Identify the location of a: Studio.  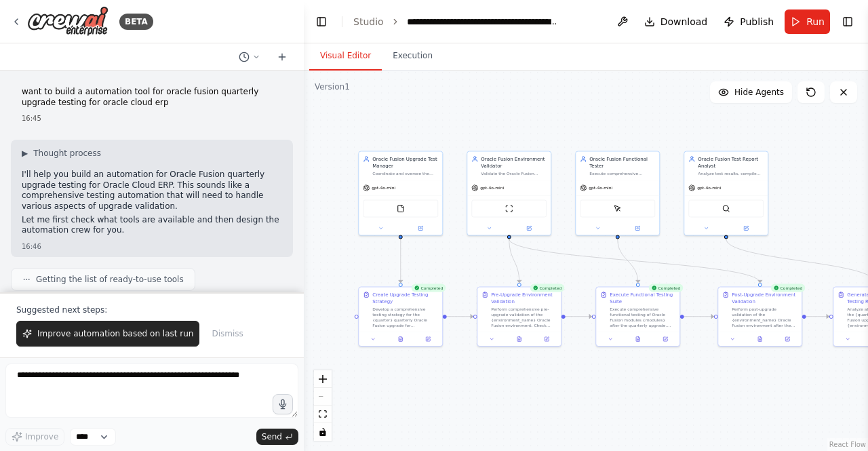
(369, 21).